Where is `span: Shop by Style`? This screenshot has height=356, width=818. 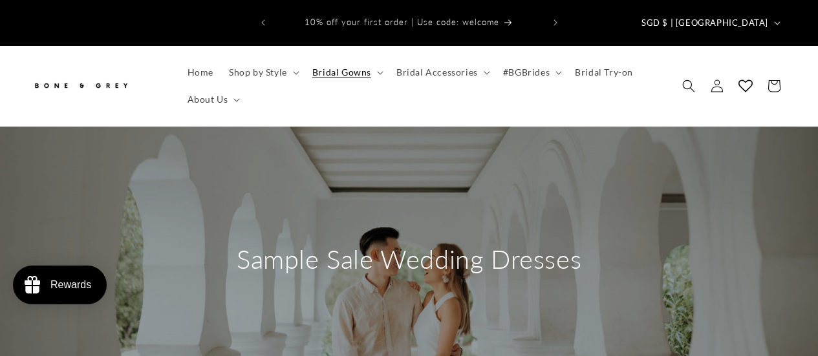
span: Shop by Style is located at coordinates (258, 72).